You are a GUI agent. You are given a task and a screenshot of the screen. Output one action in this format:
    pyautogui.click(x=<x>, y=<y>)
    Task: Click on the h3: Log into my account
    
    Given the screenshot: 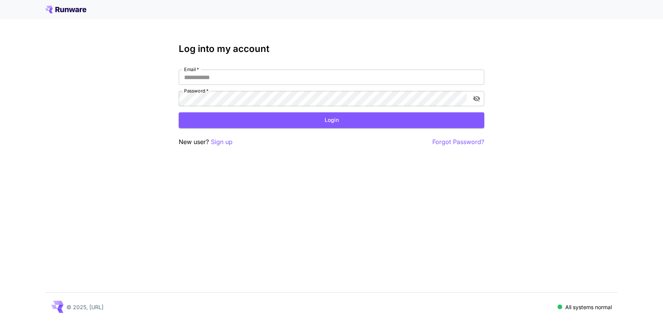 What is the action you would take?
    pyautogui.click(x=331, y=49)
    